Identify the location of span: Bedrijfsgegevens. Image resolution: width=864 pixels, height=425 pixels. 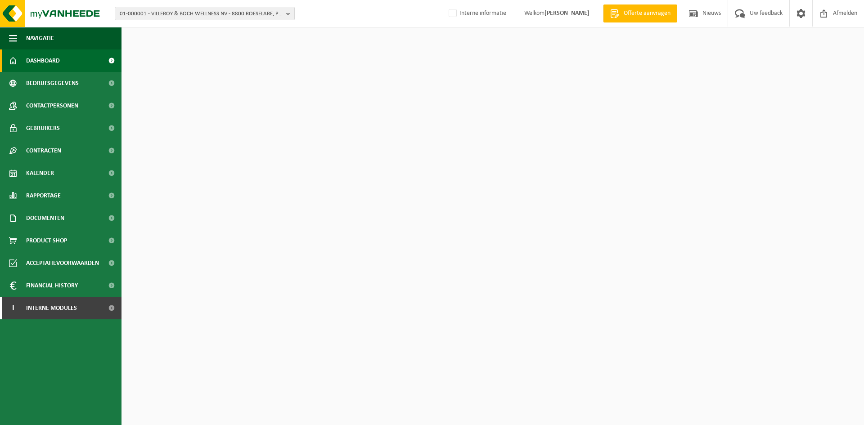
(52, 83).